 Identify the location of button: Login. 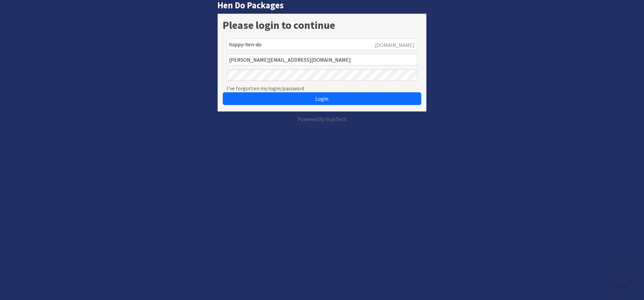
(322, 99).